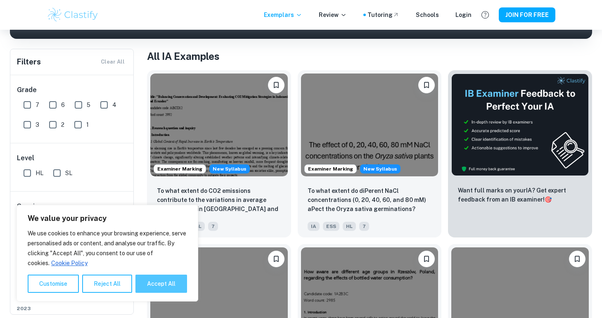 The height and width of the screenshot is (318, 602). Describe the element at coordinates (313, 226) in the screenshot. I see `span: IA` at that location.